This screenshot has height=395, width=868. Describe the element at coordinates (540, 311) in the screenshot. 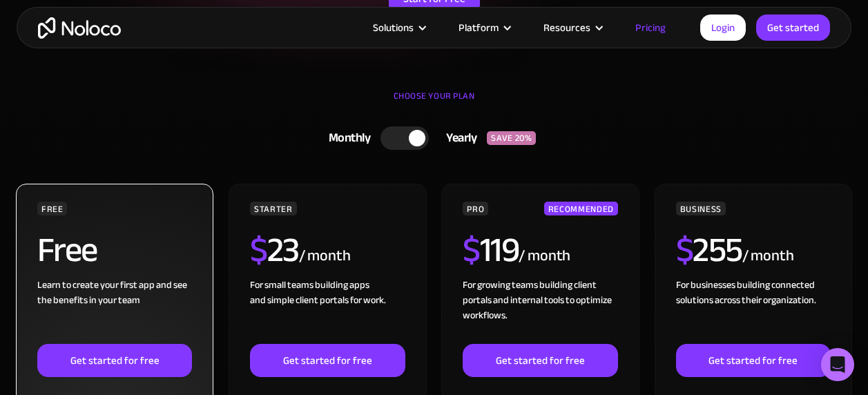

I see `div: For growing teams building client portals and internal tools to optimize workflows.` at that location.